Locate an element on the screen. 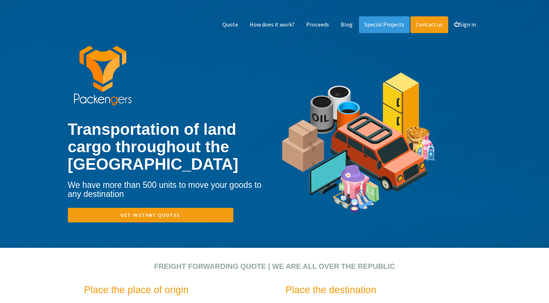  a: Get Instant Quotes is located at coordinates (151, 215).